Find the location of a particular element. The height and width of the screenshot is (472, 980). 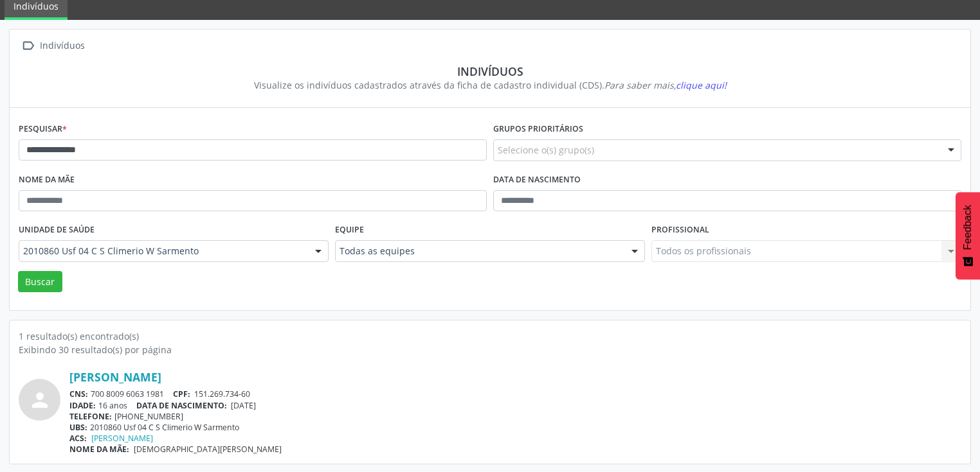

span: clique aqui! is located at coordinates (701, 85).